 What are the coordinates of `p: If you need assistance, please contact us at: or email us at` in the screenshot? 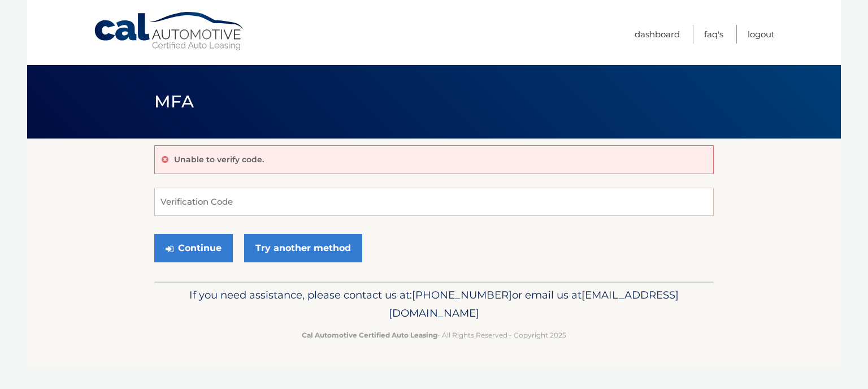 It's located at (434, 305).